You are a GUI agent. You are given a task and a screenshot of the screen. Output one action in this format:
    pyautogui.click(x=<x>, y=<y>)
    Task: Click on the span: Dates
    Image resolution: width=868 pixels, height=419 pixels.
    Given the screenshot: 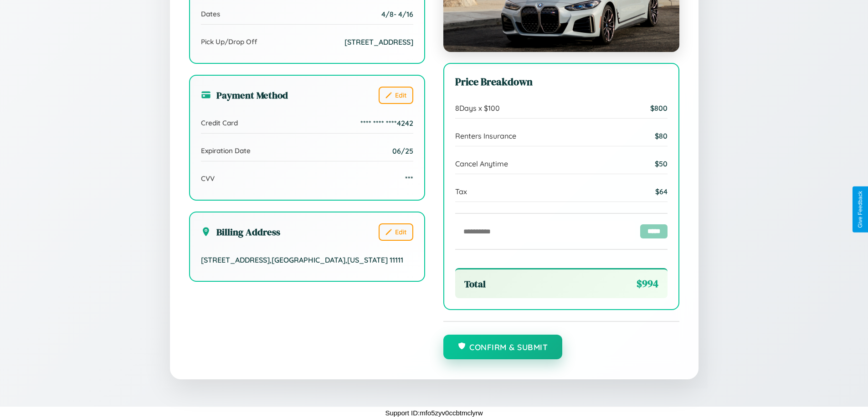 What is the action you would take?
    pyautogui.click(x=210, y=14)
    